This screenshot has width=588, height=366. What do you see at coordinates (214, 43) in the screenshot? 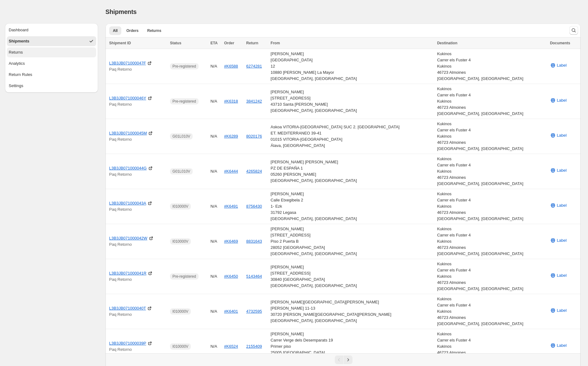
I see `span: ETA` at bounding box center [214, 43].